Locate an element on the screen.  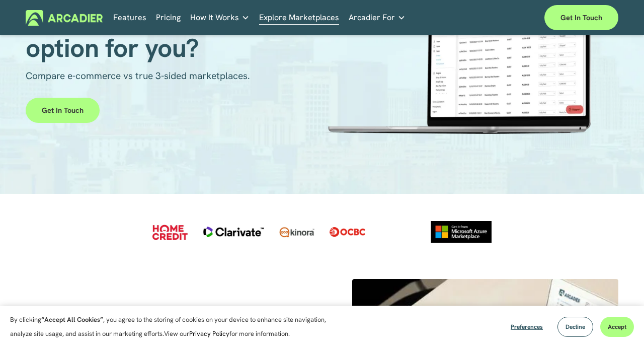
img: Arcadier is located at coordinates (63, 17).